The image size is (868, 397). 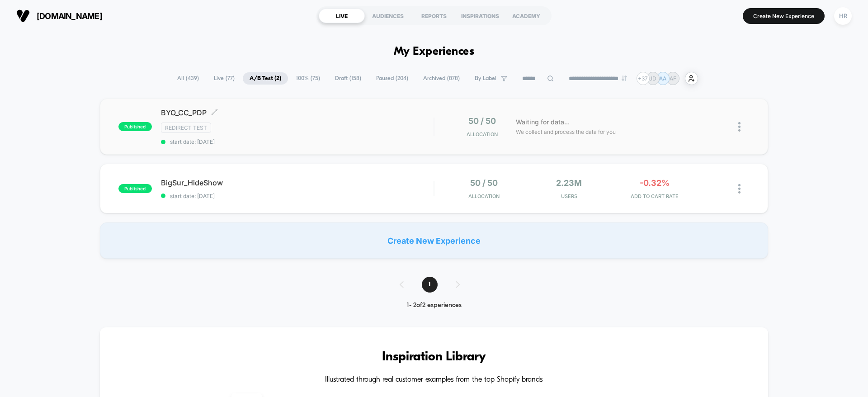 What do you see at coordinates (342, 16) in the screenshot?
I see `div: LIVE` at bounding box center [342, 16].